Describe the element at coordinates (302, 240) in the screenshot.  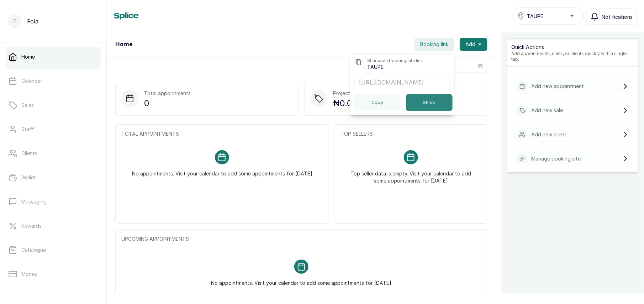
I see `p: UPCOMING APPOINTMENTS` at that location.